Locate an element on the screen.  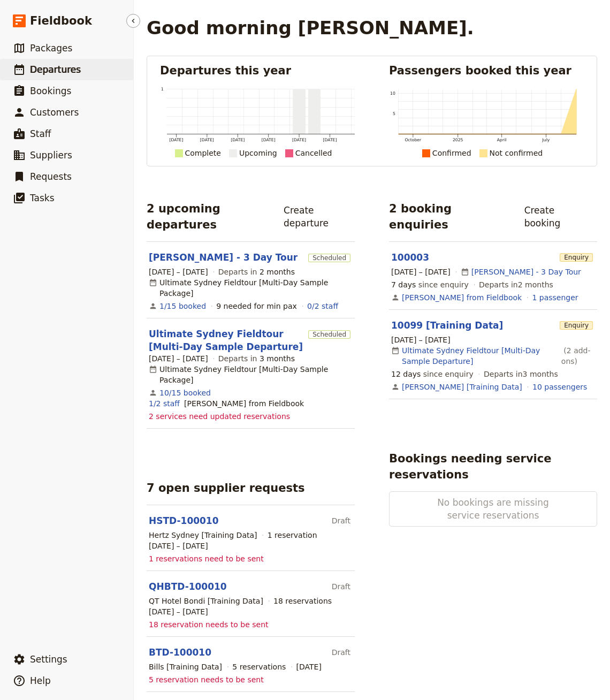
a: QHBTD-100010 is located at coordinates (188, 586).